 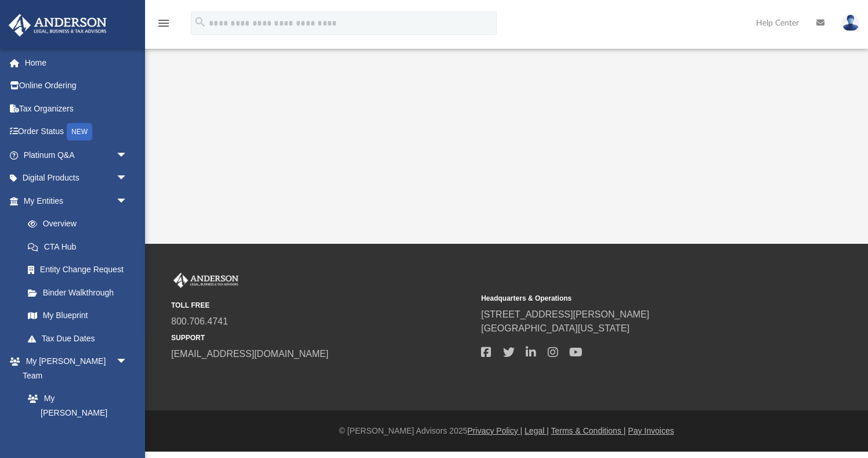 I want to click on a: Overview, so click(x=81, y=224).